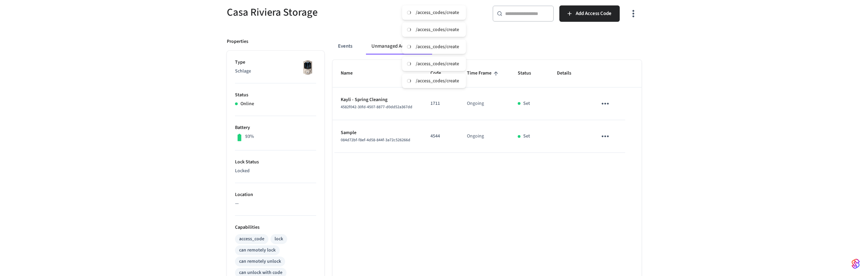 This screenshot has height=276, width=868. Describe the element at coordinates (568, 73) in the screenshot. I see `span: Details` at that location.